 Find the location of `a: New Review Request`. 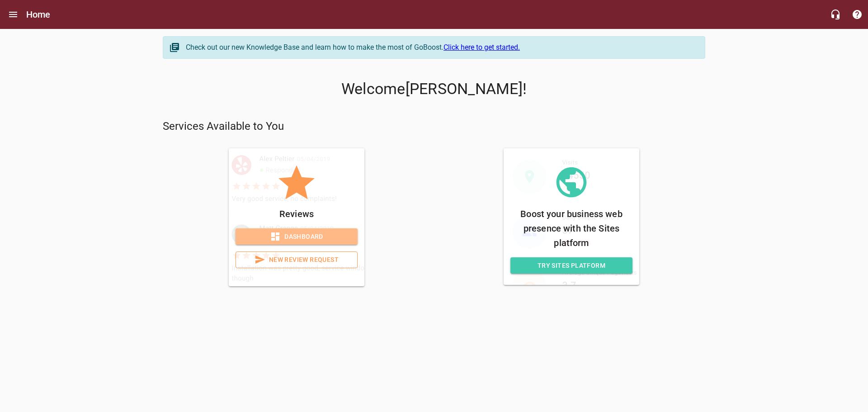

a: New Review Request is located at coordinates (297, 260).